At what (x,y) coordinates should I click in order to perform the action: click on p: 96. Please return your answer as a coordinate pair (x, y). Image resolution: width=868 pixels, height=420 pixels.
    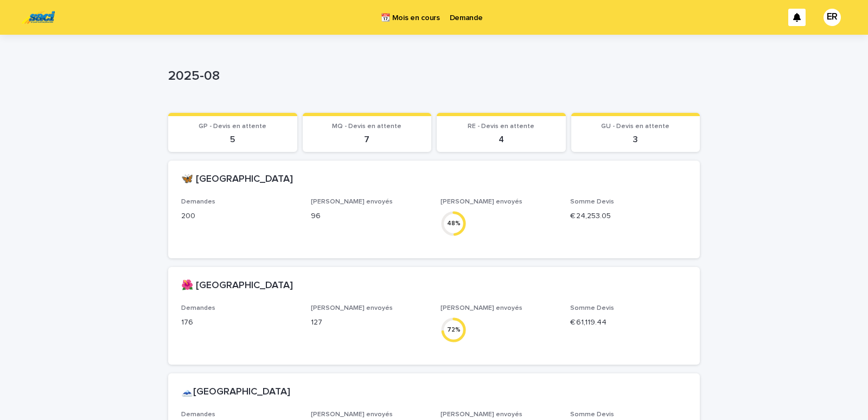
    Looking at the image, I should click on (369, 216).